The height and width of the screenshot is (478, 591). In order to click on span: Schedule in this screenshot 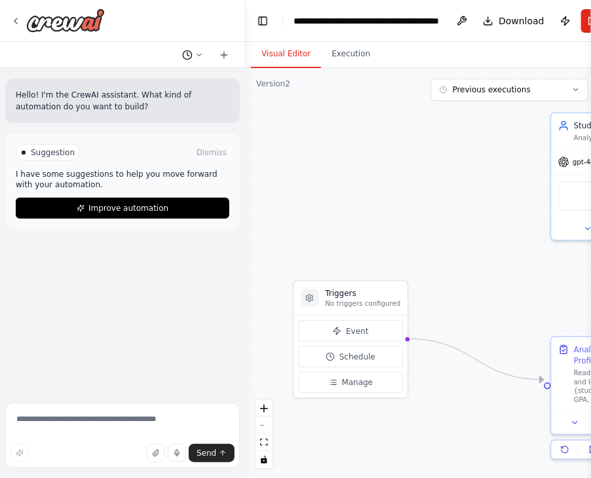, I will do `click(357, 356)`.